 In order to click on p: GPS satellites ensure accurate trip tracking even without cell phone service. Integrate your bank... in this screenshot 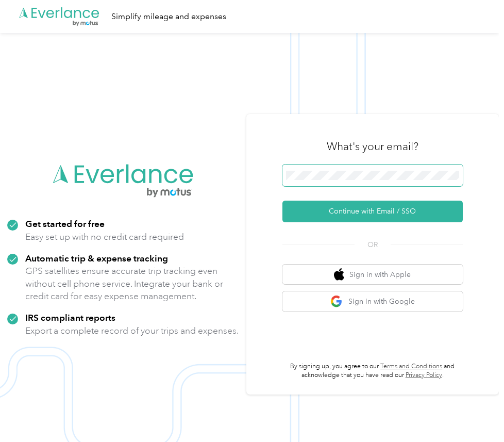, I will do `click(132, 283)`.